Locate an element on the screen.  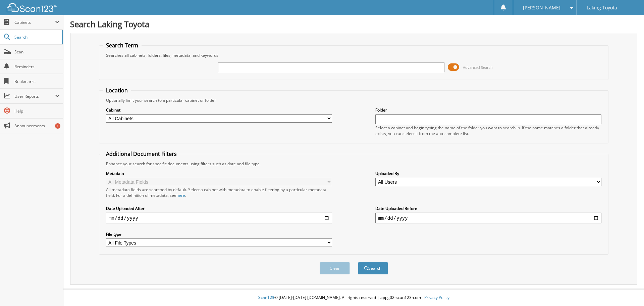
h1: Search Laking Toyota is located at coordinates (354, 24).